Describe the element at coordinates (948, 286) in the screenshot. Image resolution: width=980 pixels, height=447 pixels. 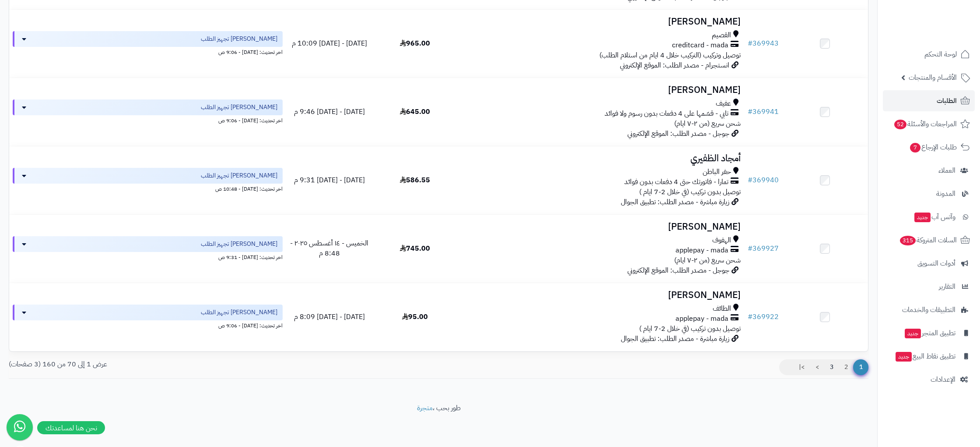
I see `span: التقارير` at that location.